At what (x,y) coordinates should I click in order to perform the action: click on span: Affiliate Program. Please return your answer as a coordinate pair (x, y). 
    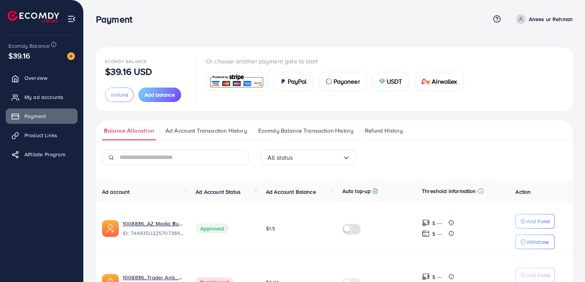
    Looking at the image, I should click on (45, 154).